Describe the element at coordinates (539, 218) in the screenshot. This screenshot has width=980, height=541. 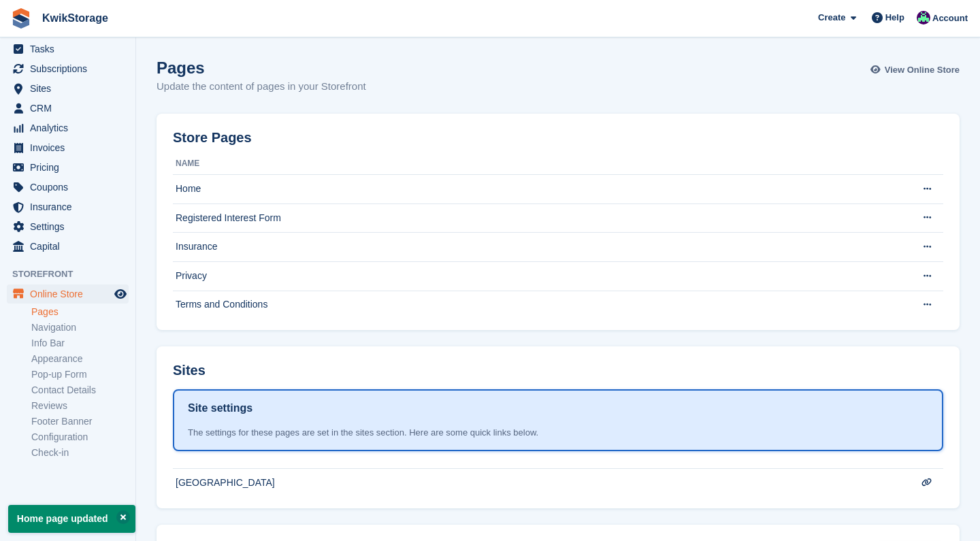
I see `td: Registered Interest Form` at that location.